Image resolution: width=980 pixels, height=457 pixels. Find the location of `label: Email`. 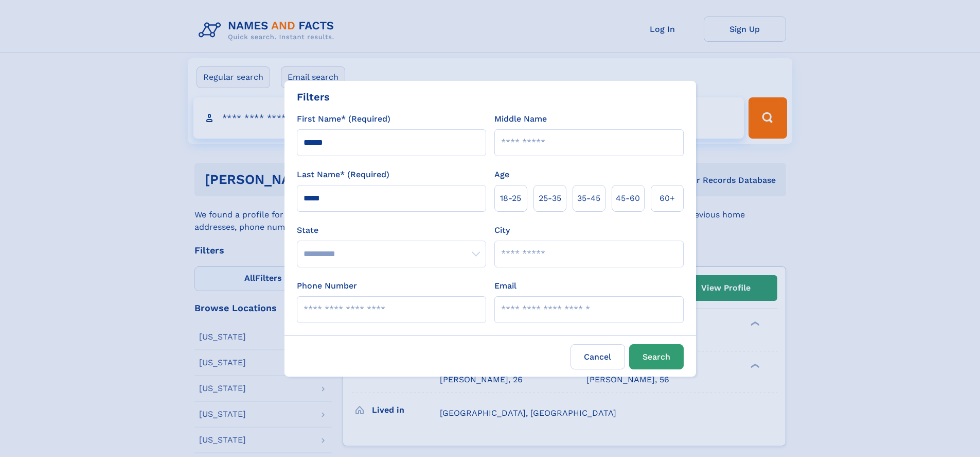

label: Email is located at coordinates (505, 286).